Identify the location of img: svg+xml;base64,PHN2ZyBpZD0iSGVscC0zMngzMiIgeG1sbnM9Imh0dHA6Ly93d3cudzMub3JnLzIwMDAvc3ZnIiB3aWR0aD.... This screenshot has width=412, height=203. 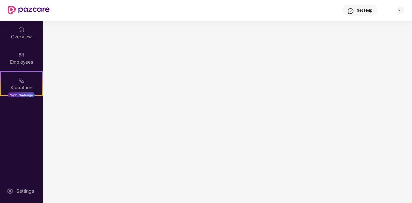
(350, 11).